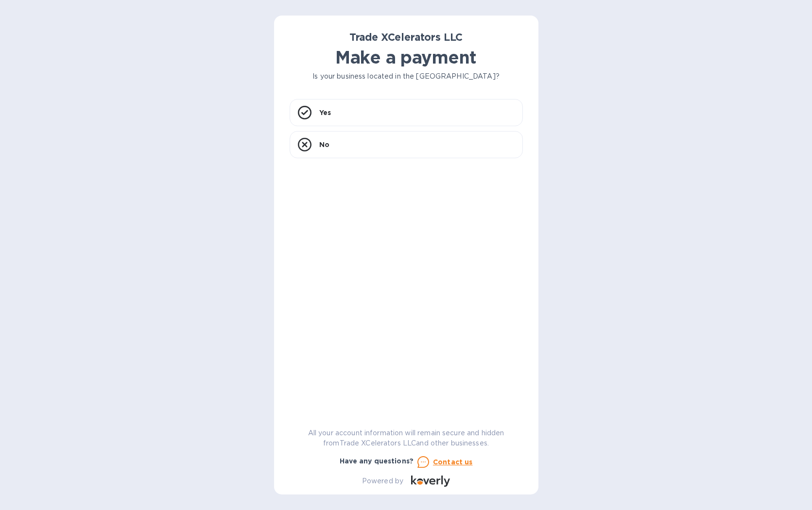 This screenshot has height=510, width=812. What do you see at coordinates (383, 481) in the screenshot?
I see `p: Powered by` at bounding box center [383, 481].